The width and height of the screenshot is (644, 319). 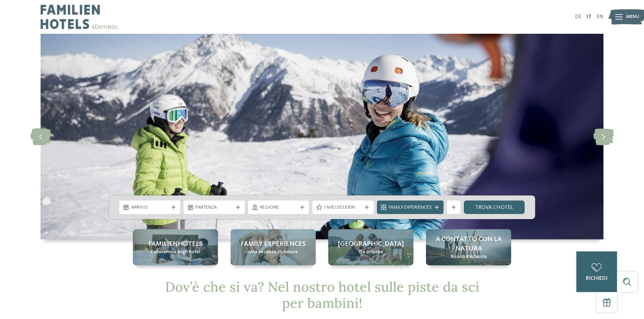 I want to click on span: Panoramica degli hotel, so click(x=176, y=252).